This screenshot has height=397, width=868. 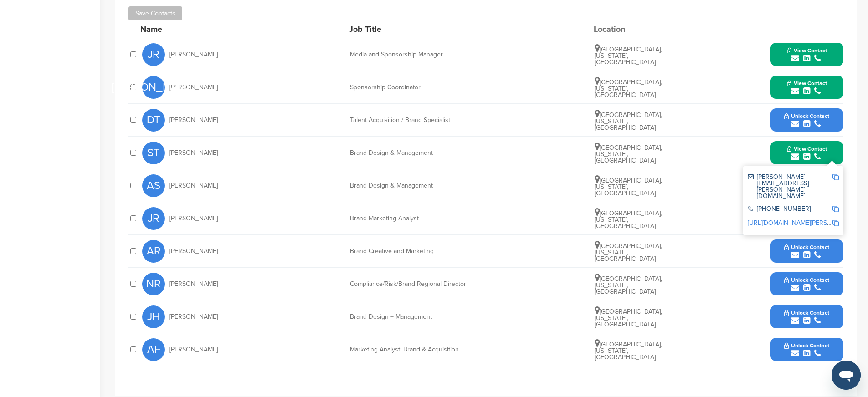 What do you see at coordinates (153, 120) in the screenshot?
I see `span: DT` at bounding box center [153, 120].